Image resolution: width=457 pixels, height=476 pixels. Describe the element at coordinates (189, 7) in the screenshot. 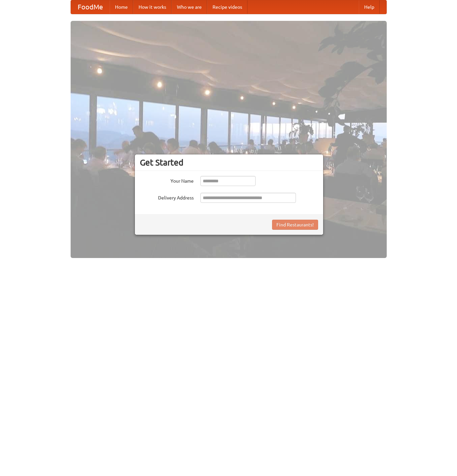

I see `a: Who we are` at that location.